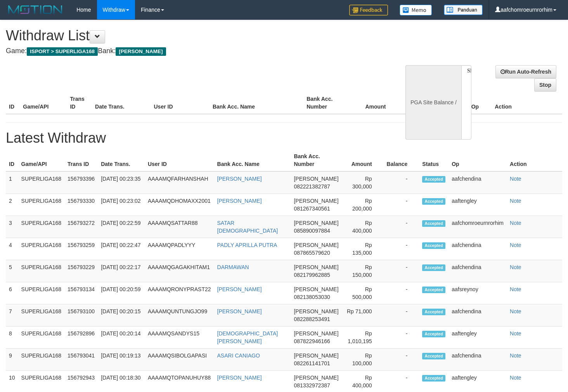  I want to click on td: aafsreynoy, so click(477, 293).